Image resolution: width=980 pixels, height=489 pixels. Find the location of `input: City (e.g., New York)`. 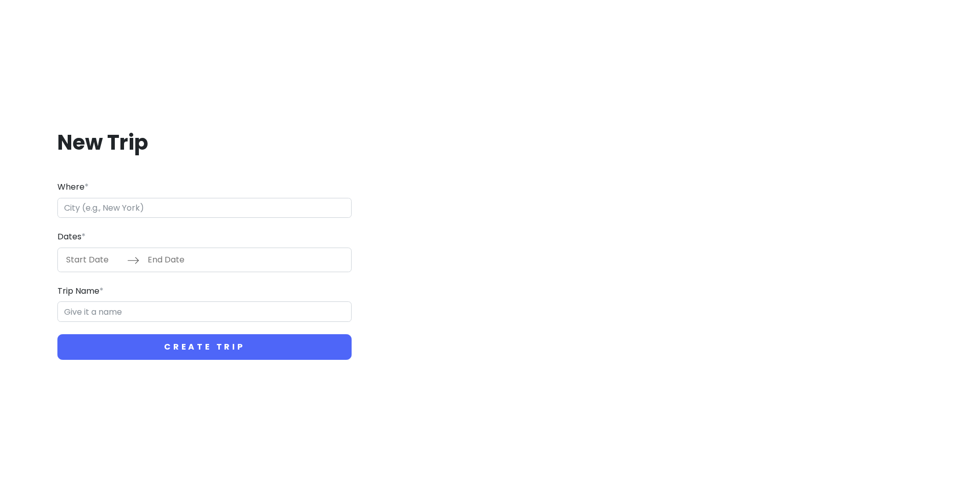

input: City (e.g., New York) is located at coordinates (205, 208).